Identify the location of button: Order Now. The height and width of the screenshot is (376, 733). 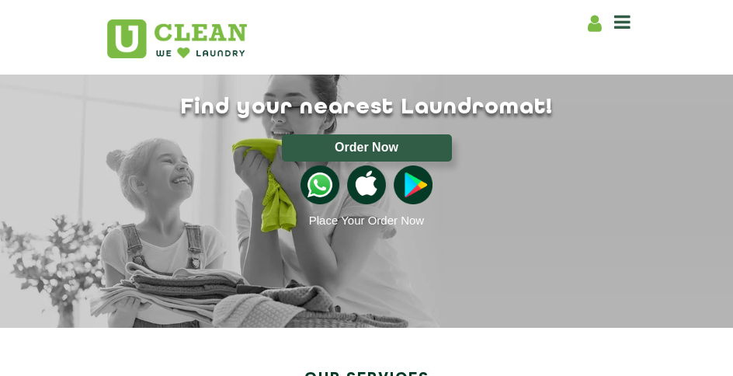
(366, 147).